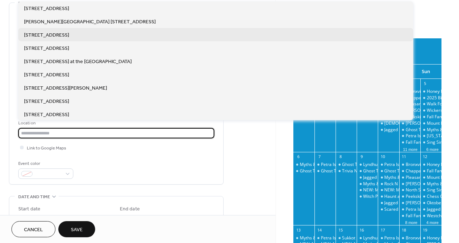 This screenshot has height=243, width=459. Describe the element at coordinates (75, 218) in the screenshot. I see `span: Time` at that location.